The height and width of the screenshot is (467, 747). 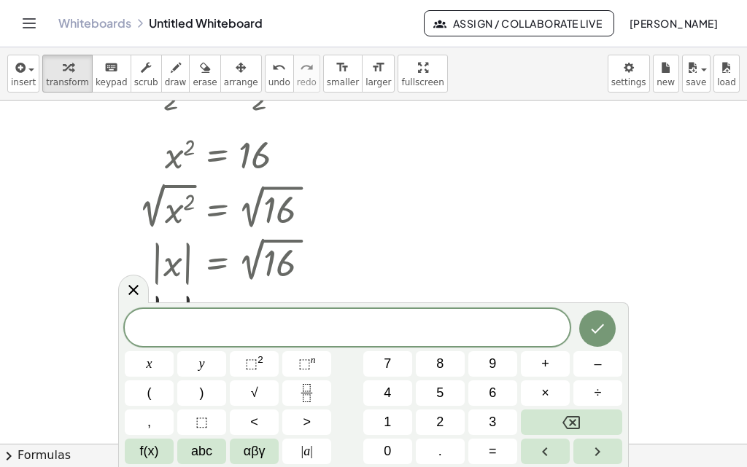 What do you see at coordinates (597, 329) in the screenshot?
I see `button: Done` at bounding box center [597, 329].